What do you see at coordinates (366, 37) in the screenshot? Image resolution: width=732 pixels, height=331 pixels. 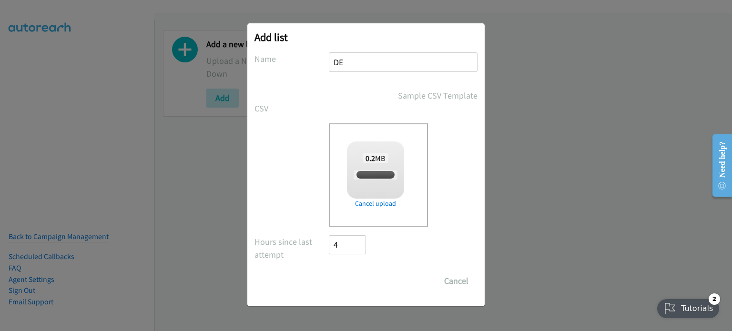 I see `h2: Add list` at bounding box center [366, 37].